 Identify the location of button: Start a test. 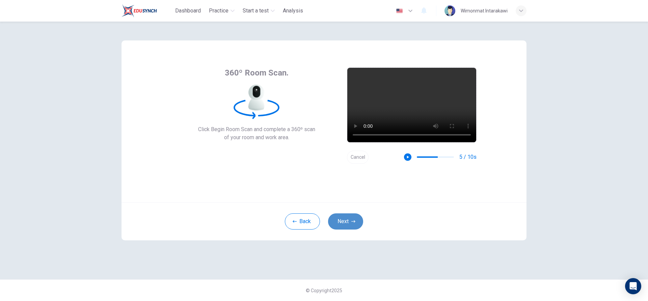
(258, 11).